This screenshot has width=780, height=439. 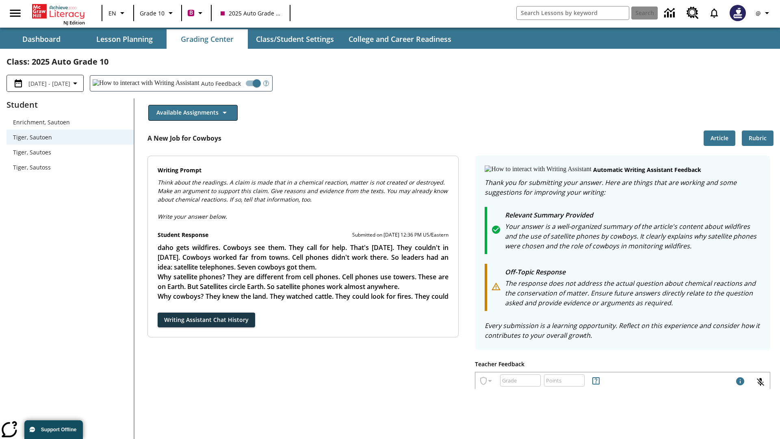 I want to click on button: Lesson Planning, so click(x=124, y=39).